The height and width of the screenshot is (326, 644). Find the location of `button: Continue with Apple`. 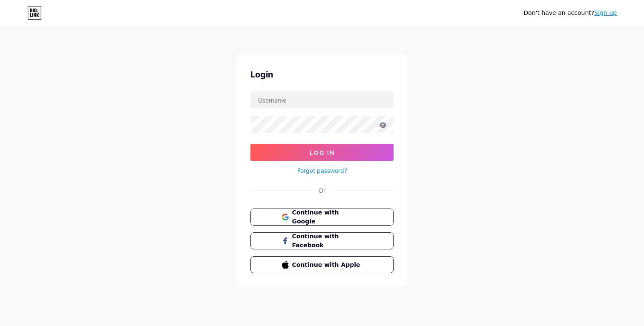

button: Continue with Apple is located at coordinates (322, 265).